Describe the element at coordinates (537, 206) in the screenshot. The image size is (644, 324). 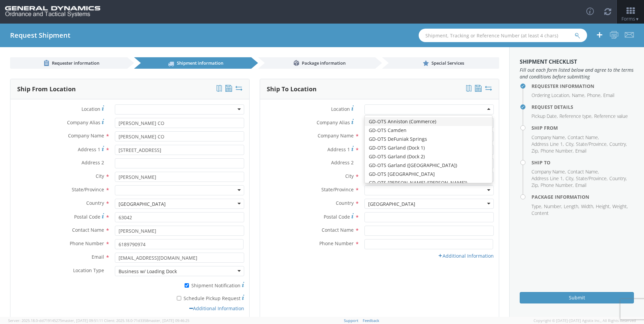
I see `li: Type` at that location.